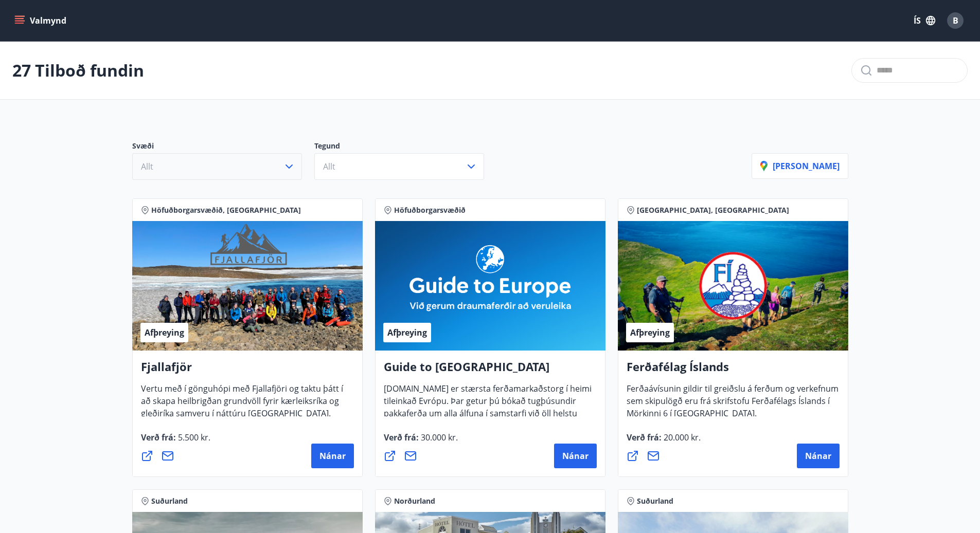  Describe the element at coordinates (733, 371) in the screenshot. I see `h4: Ferðafélag Íslands` at that location.